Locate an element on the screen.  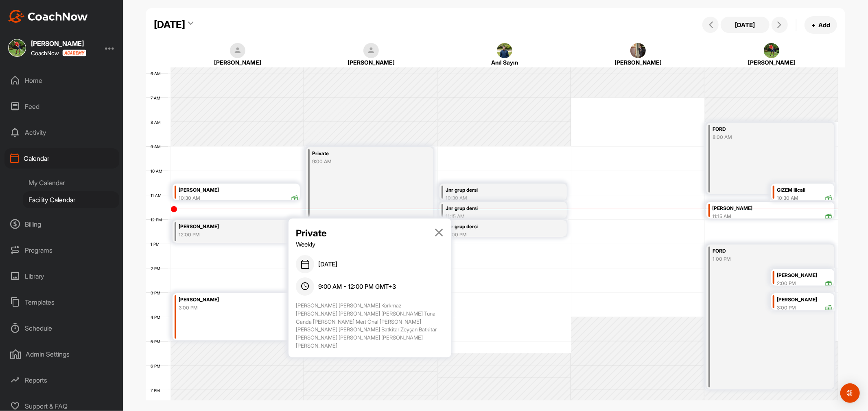
span: 9:00 AM - 12:00 PM GMT+3 is located at coordinates (357, 287).